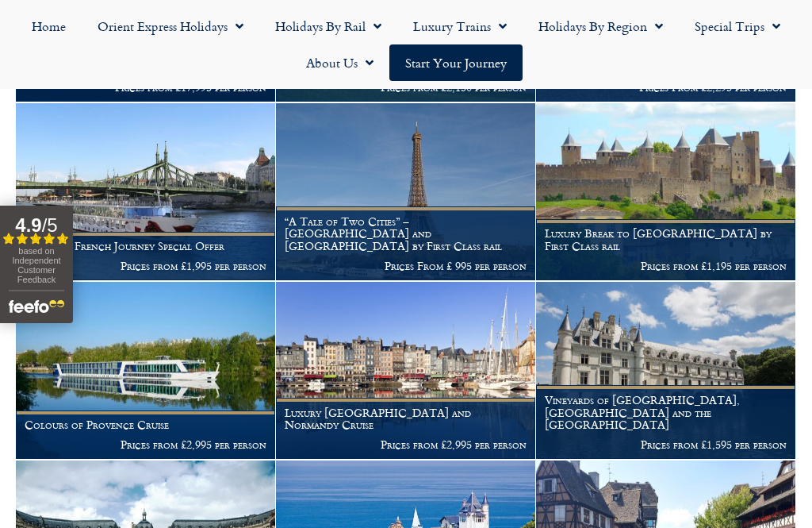 This screenshot has width=812, height=528. Describe the element at coordinates (145, 87) in the screenshot. I see `p: Prices from £17,995 per person` at that location.